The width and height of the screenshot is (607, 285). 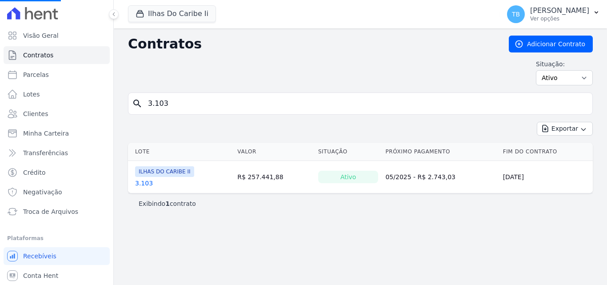 What do you see at coordinates (349, 177) in the screenshot?
I see `div: Ativo` at bounding box center [349, 177].